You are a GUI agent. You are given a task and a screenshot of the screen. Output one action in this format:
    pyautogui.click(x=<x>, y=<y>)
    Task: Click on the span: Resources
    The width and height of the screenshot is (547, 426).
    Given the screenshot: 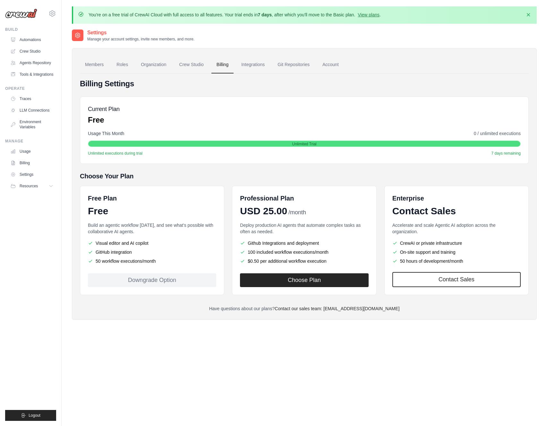 What is the action you would take?
    pyautogui.click(x=29, y=186)
    